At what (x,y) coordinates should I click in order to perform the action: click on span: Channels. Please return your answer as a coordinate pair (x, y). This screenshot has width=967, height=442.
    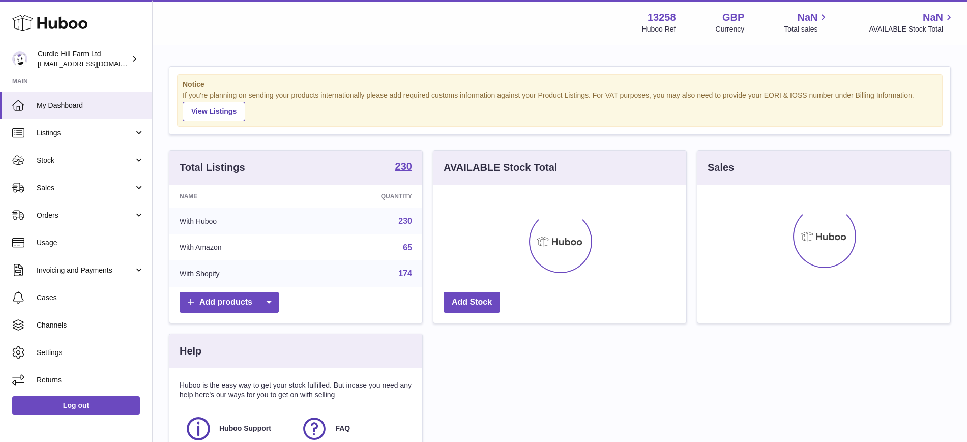
    Looking at the image, I should click on (91, 325).